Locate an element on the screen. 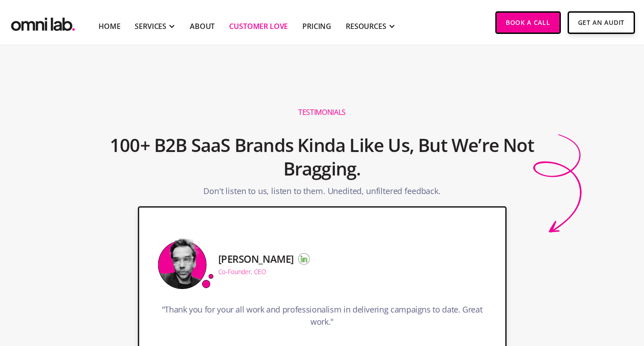 The width and height of the screenshot is (644, 346). a: Get An Audit is located at coordinates (601, 23).